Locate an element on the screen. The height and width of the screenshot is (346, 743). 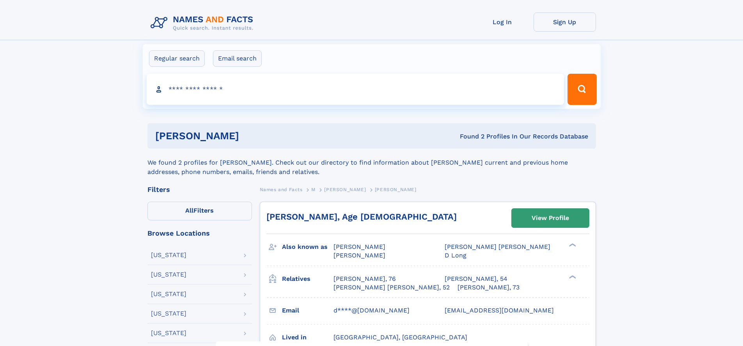
label: Regular search is located at coordinates (177, 58).